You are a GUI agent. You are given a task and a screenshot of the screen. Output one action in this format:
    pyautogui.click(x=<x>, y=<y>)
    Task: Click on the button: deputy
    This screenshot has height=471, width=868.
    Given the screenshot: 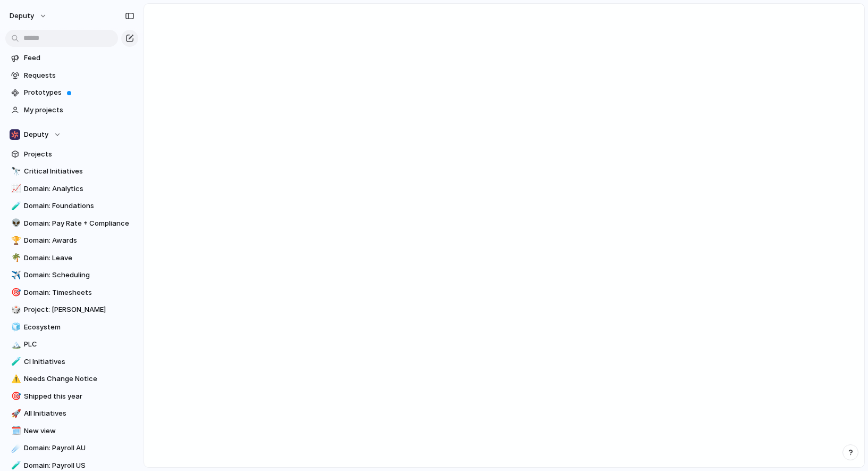 What is the action you would take?
    pyautogui.click(x=29, y=16)
    